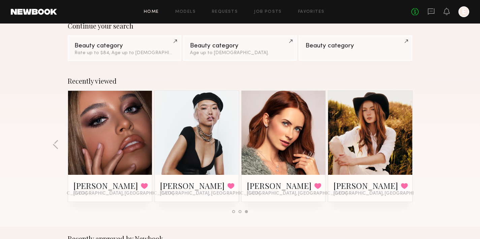 The height and width of the screenshot is (239, 480). What do you see at coordinates (268, 12) in the screenshot?
I see `a: Job Posts` at bounding box center [268, 12].